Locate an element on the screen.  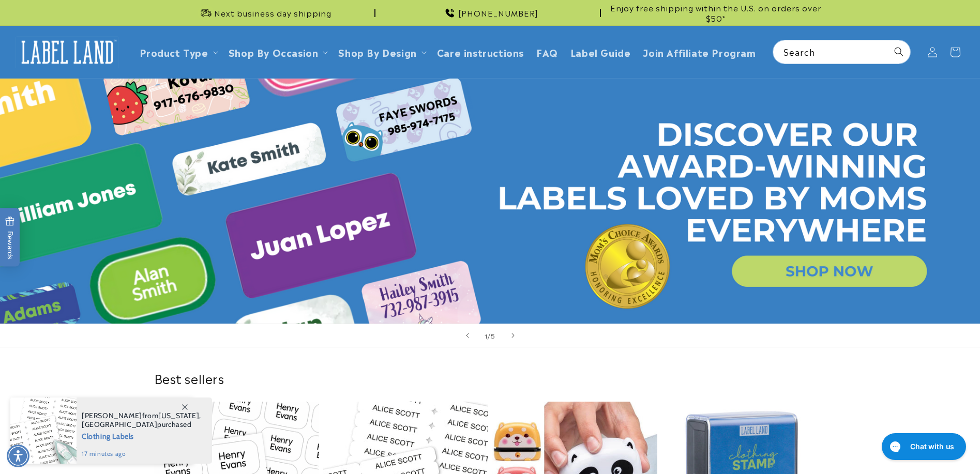
span: Enjoy free shipping within the U.S. on orders over $50* is located at coordinates (716, 13).